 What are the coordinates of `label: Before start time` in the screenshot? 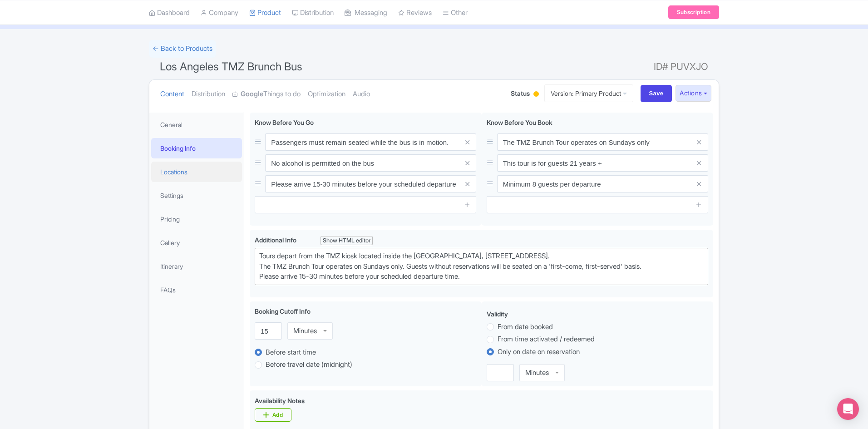 It's located at (291, 352).